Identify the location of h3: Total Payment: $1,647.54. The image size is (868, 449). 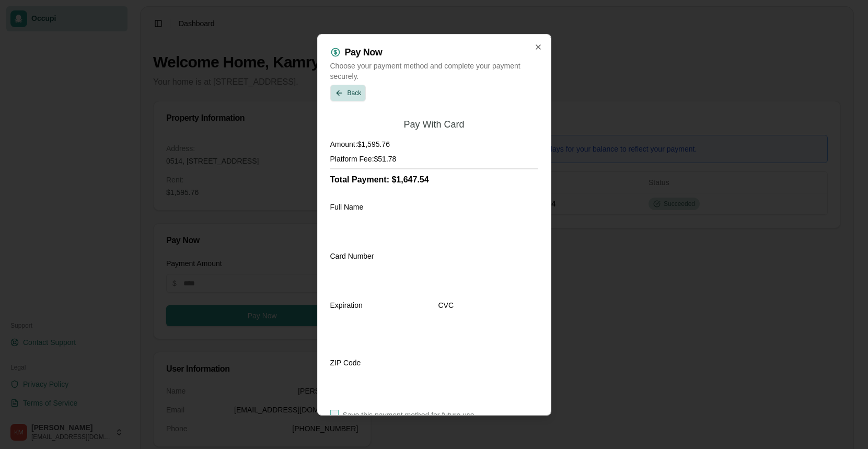
(435, 179).